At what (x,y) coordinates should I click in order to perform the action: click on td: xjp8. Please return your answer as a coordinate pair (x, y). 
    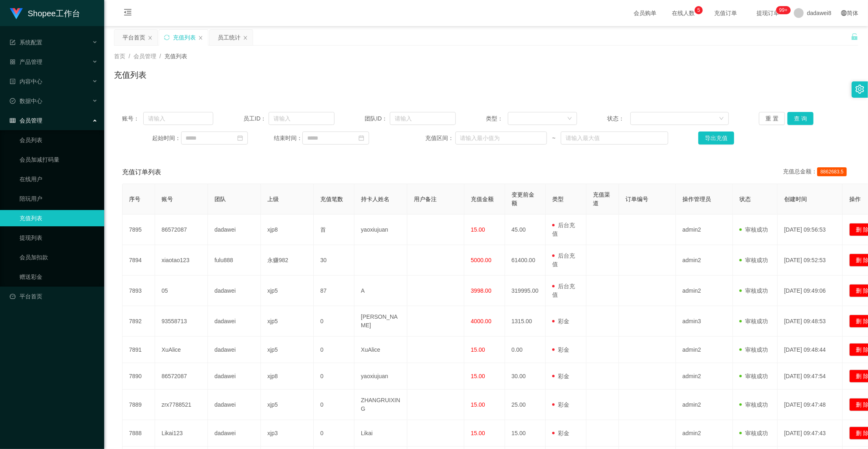
    Looking at the image, I should click on (288, 230).